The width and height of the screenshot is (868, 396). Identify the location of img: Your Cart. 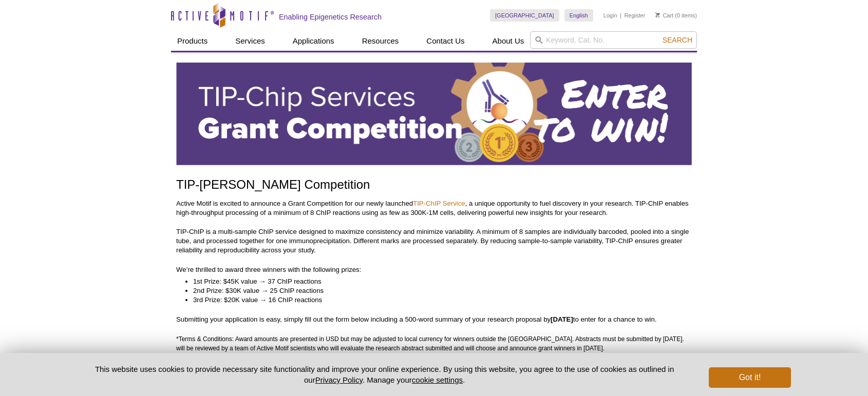
(657, 15).